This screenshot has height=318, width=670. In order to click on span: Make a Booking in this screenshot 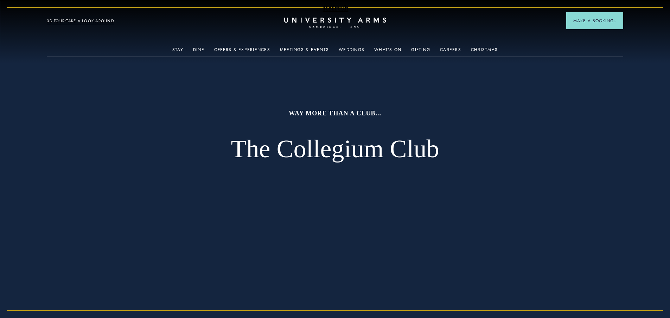, I will do `click(595, 21)`.